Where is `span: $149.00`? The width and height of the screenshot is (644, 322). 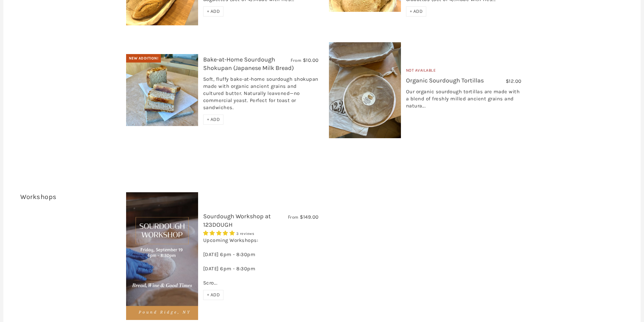 span: $149.00 is located at coordinates (309, 217).